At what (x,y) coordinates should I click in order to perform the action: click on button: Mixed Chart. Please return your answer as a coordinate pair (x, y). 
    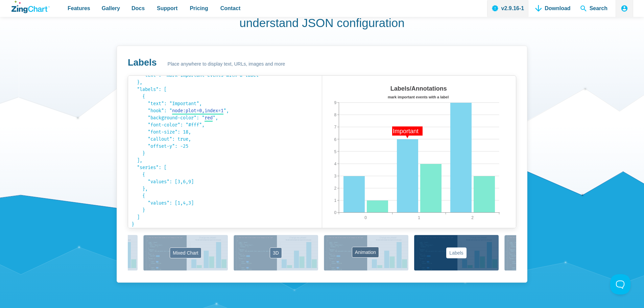
    Looking at the image, I should click on (186, 253).